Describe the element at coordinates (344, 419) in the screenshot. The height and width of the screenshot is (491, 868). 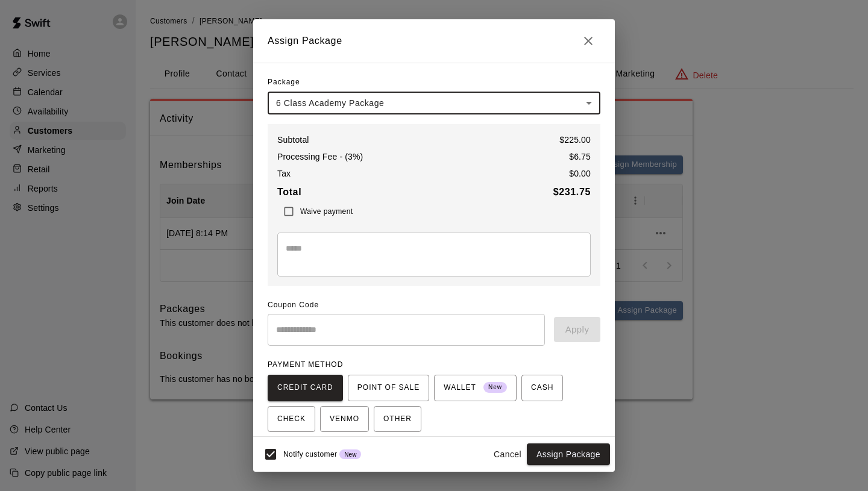
I see `button: VENMO` at that location.